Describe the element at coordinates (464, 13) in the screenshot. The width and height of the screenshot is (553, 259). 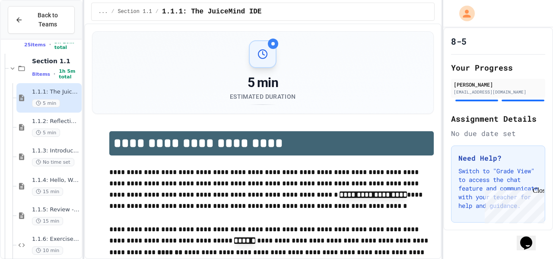
I see `div: My Account` at that location.